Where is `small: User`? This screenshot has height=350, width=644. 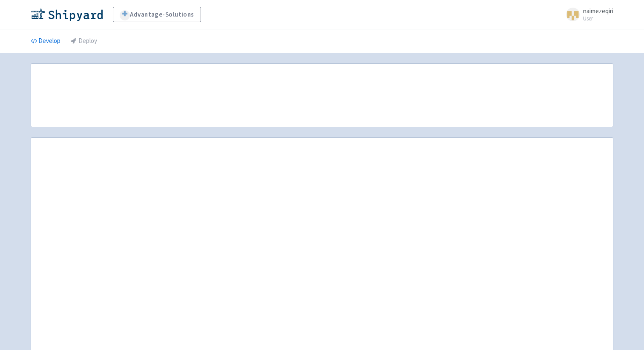
small: User is located at coordinates (598, 18).